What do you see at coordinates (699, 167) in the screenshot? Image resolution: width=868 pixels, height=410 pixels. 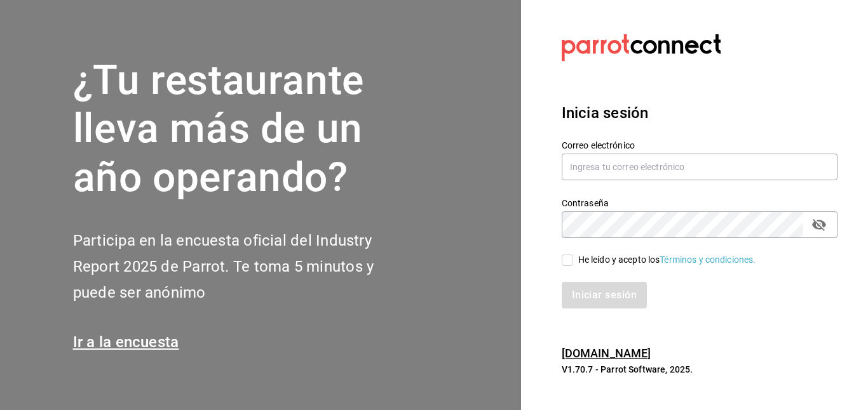 I see `input: Ingresa tu correo electrónico` at bounding box center [699, 167].